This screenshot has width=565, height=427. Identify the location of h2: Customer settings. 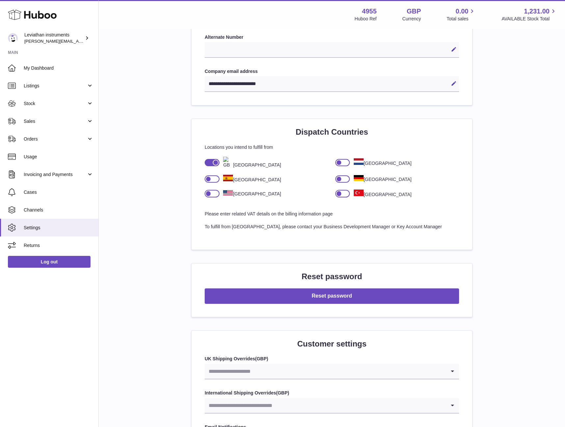
(331, 344).